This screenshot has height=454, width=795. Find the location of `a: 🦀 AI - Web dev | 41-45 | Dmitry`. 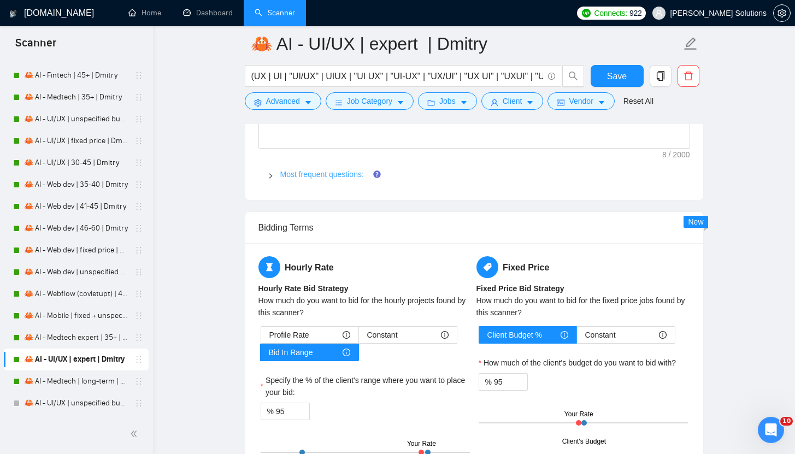

a: 🦀 AI - Web dev | 41-45 | Dmitry is located at coordinates (76, 207).